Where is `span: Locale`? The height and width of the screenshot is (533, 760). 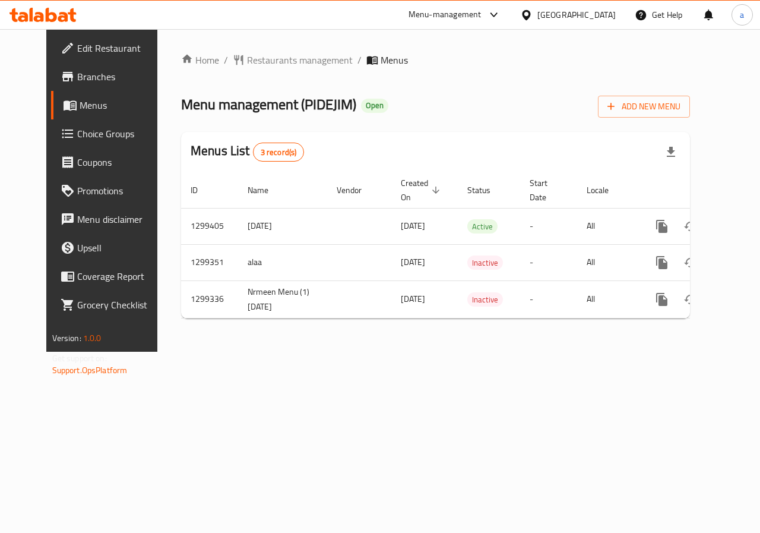
span: Locale is located at coordinates (605, 190).